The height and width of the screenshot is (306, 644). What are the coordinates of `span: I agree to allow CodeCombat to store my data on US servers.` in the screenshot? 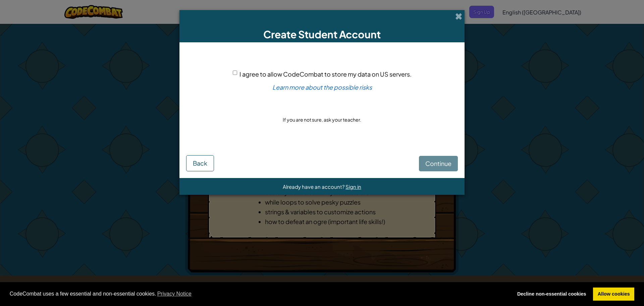 It's located at (325, 74).